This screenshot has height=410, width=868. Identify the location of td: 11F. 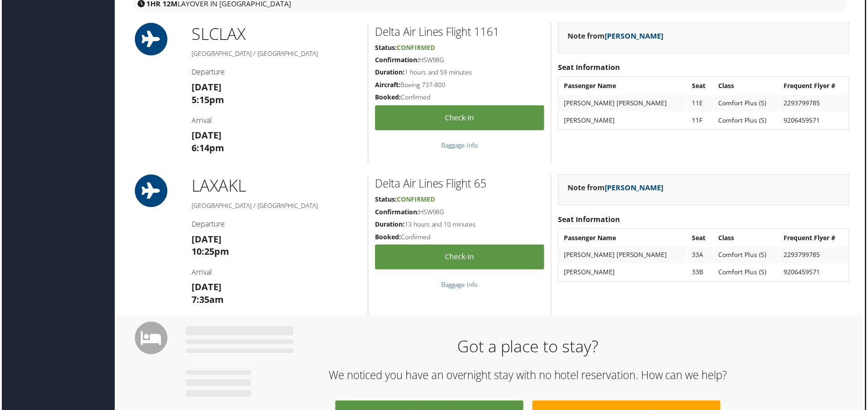
(702, 121).